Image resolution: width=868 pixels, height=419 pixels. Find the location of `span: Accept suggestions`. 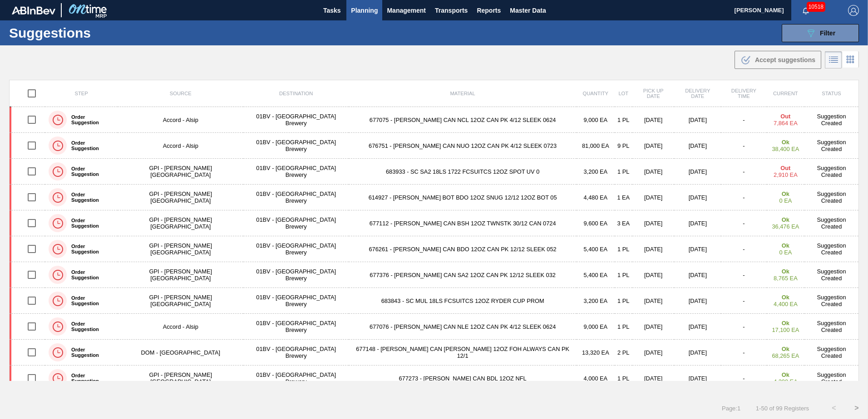

span: Accept suggestions is located at coordinates (785, 60).